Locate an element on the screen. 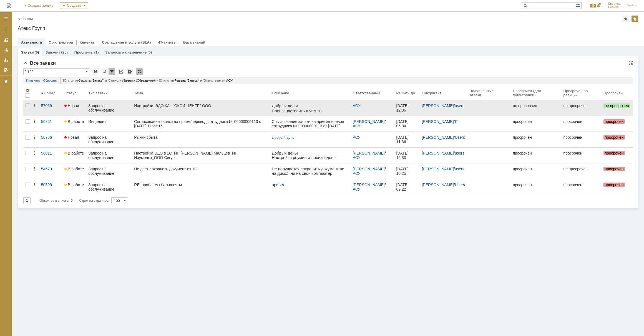  span: ООО "ОКСИ-ЦЕНТР" ИНН: 2308123376, КПП: 230801001 2BM-2308123376-2013022203312150844220000000000 is located at coordinates (61, 284).